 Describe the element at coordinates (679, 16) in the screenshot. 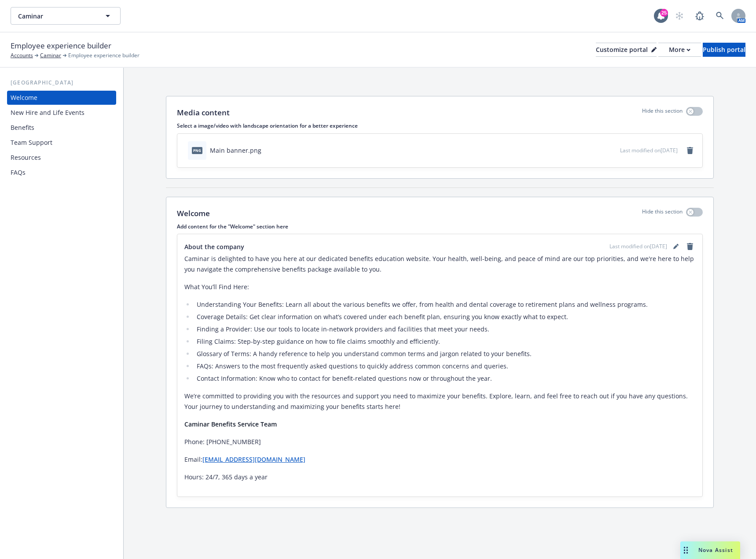

I see `a: Start snowing` at that location.